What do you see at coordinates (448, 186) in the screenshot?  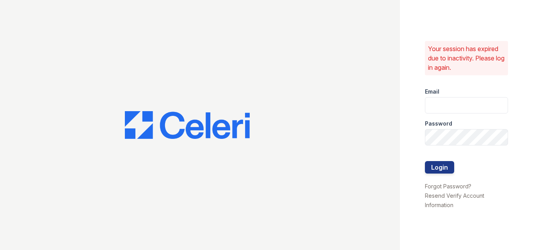 I see `a: Forgot Password?` at bounding box center [448, 186].